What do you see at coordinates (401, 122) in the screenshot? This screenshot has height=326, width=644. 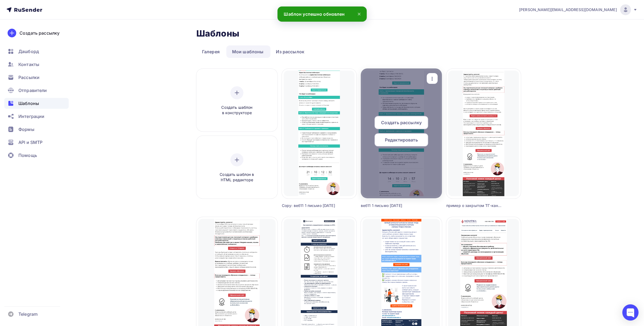 I see `span: Создать рассылку` at bounding box center [401, 122].